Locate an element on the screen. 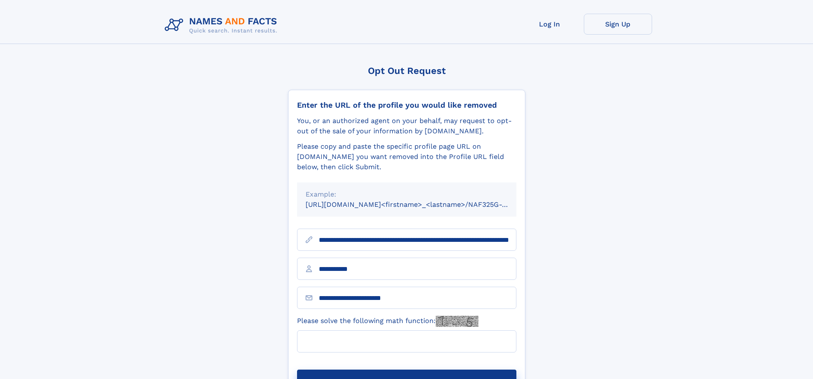  img: Logo Names and Facts is located at coordinates (223, 25).